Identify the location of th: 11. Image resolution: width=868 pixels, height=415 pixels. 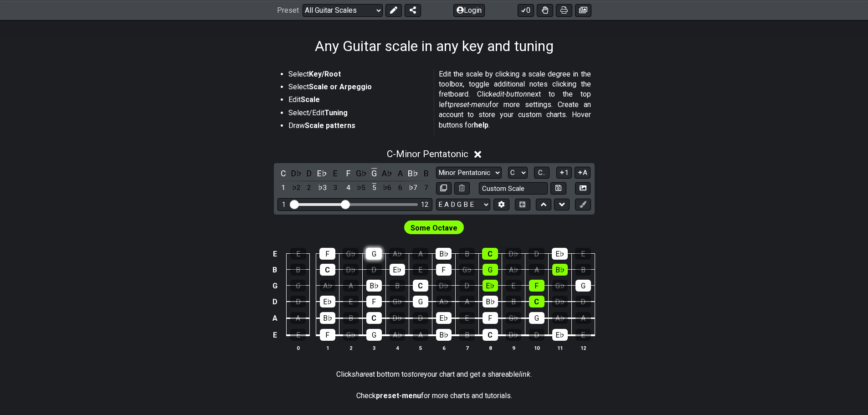
(560, 347).